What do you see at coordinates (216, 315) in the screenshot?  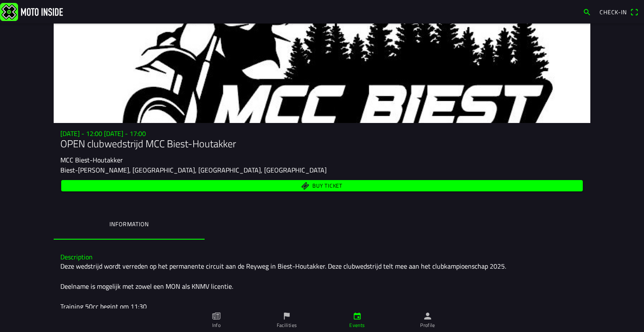 I see `ion-icon: paper` at bounding box center [216, 315].